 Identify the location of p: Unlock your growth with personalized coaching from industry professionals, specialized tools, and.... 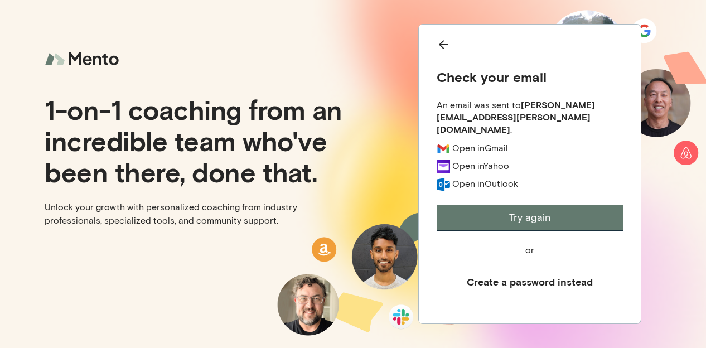
(194, 214).